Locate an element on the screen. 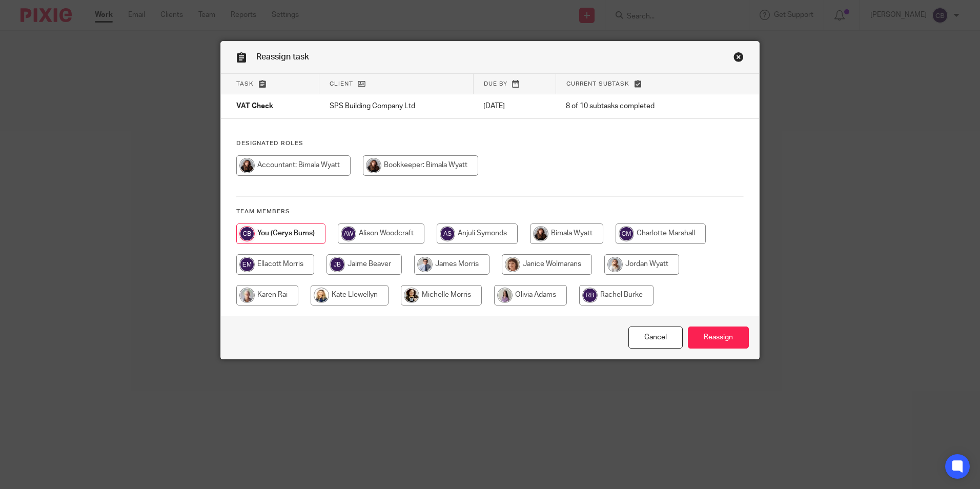 This screenshot has height=489, width=980. input: Reassign is located at coordinates (718, 337).